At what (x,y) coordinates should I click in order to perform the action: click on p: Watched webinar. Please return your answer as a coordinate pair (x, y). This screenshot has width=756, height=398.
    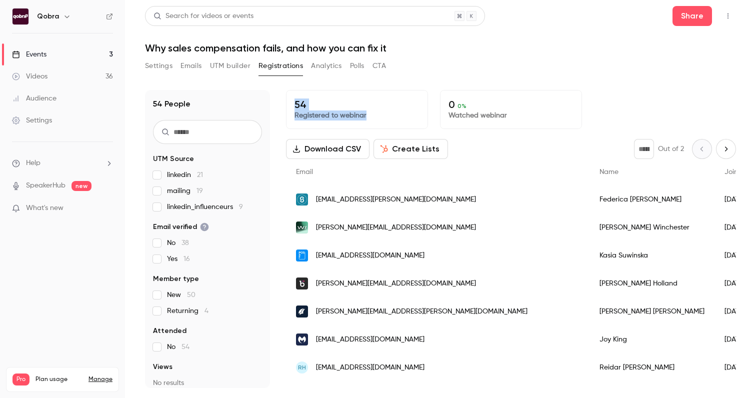
    Looking at the image, I should click on (511, 115).